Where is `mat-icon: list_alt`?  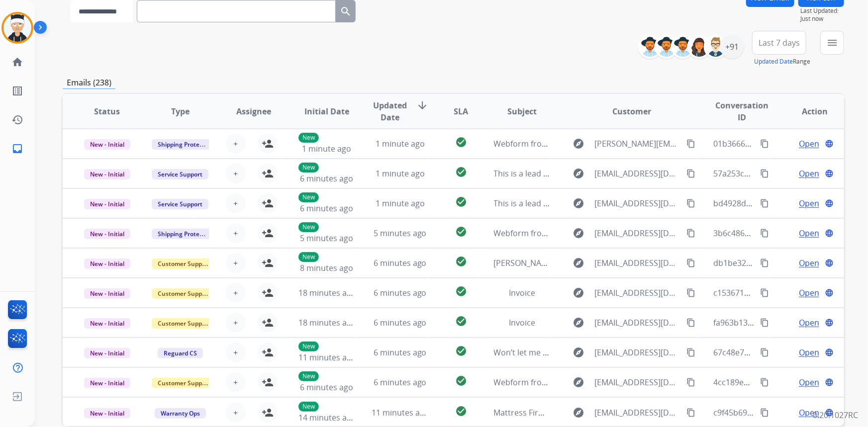
mat-icon: list_alt is located at coordinates (17, 91).